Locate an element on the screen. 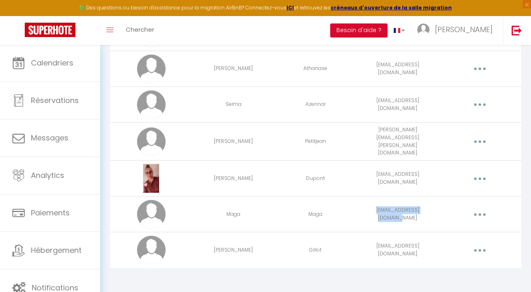 The width and height of the screenshot is (531, 292). td: Dupont is located at coordinates (316, 179).